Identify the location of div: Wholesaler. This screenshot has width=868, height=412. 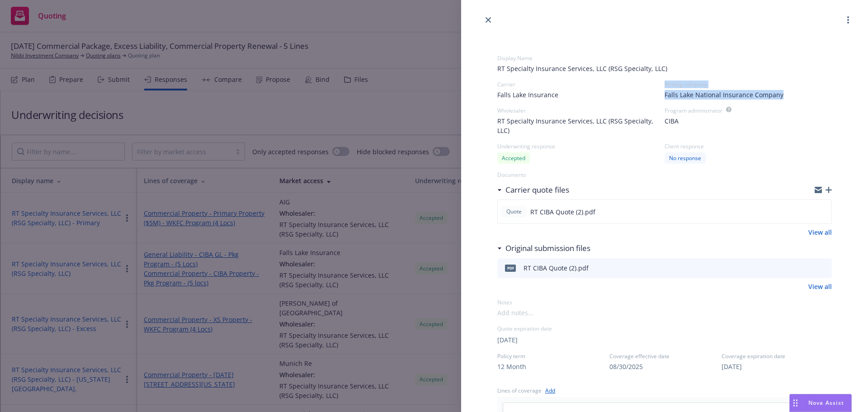
(581, 111).